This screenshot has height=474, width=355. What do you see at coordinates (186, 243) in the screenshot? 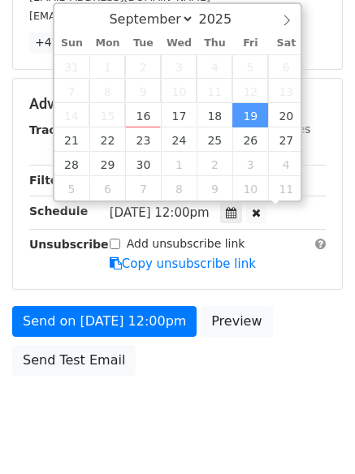
I see `label: Add unsubscribe link` at bounding box center [186, 243].